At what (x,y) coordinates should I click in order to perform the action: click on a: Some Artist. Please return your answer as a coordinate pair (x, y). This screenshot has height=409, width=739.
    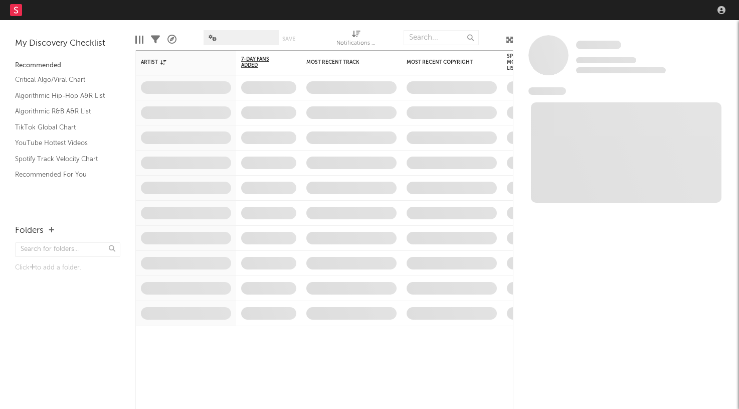
    Looking at the image, I should click on (599, 45).